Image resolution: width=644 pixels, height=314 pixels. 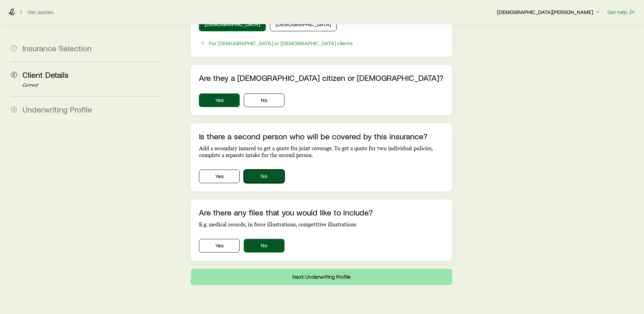 I want to click on button: Get quotes, so click(x=41, y=12).